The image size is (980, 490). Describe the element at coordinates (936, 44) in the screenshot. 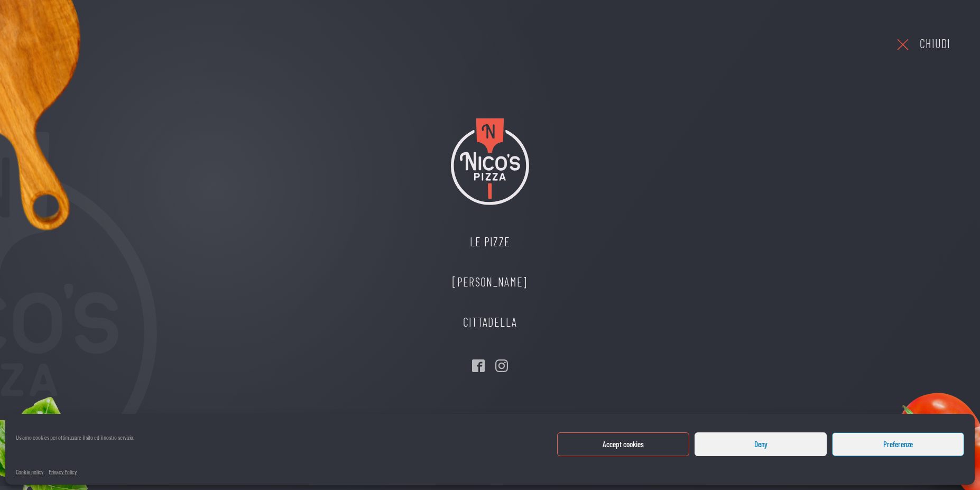

I see `div: Chiudi` at that location.